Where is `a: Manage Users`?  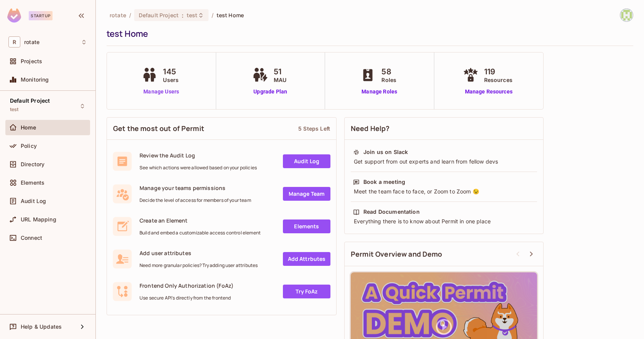 a: Manage Users is located at coordinates (161, 91).